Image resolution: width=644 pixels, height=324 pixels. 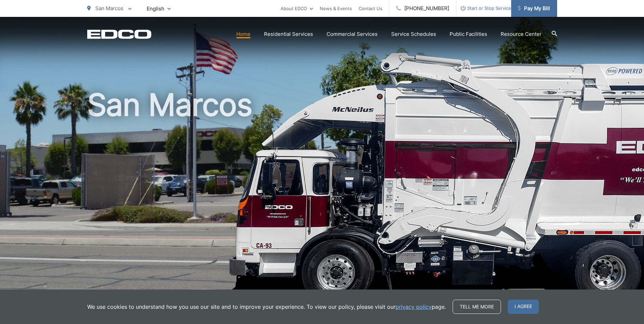 I want to click on a: Tell me more, so click(x=476, y=306).